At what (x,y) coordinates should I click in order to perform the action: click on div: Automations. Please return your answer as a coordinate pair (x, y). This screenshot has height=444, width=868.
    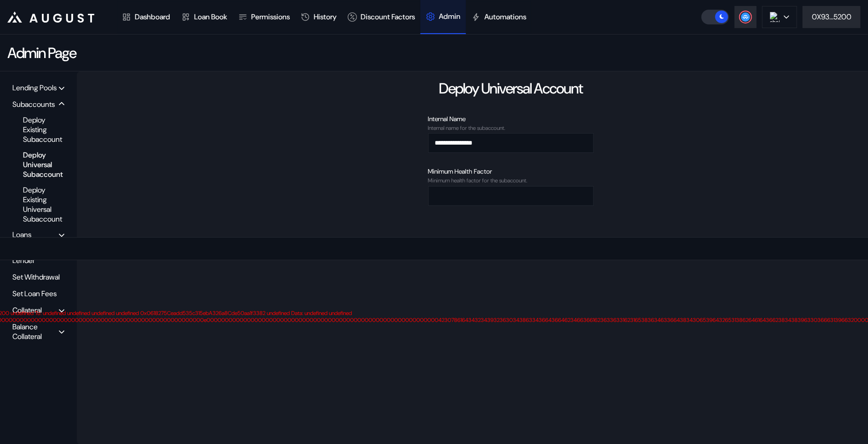
    Looking at the image, I should click on (505, 16).